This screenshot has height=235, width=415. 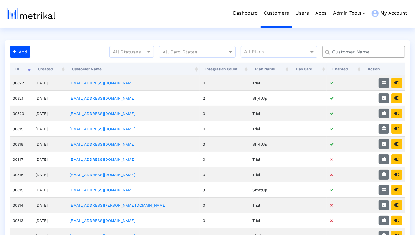 What do you see at coordinates (21, 129) in the screenshot?
I see `td: 30819` at bounding box center [21, 129].